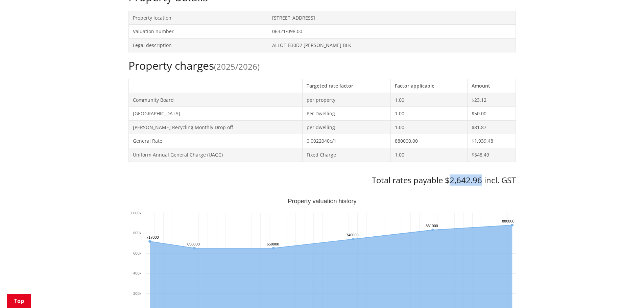  I want to click on text: 200k, so click(137, 294).